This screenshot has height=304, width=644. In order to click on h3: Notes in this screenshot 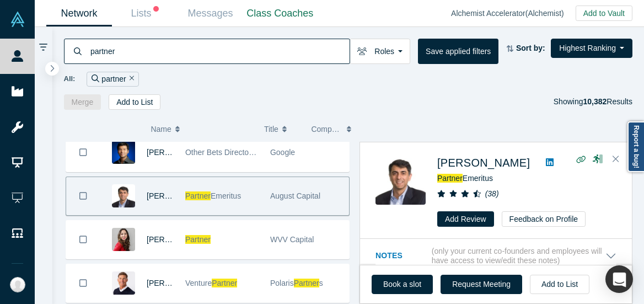, I will do `click(403, 256)`.